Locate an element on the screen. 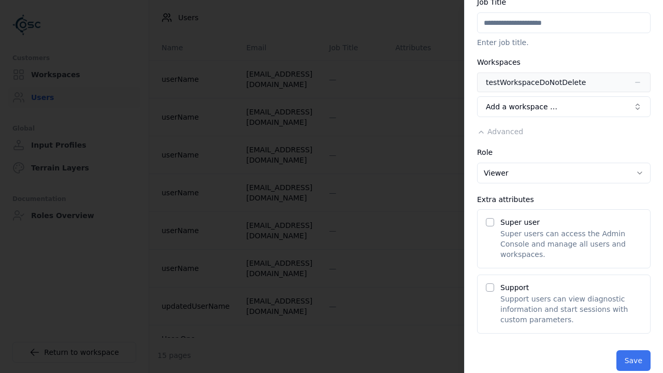 This screenshot has height=373, width=663. div: testWorkspaceDoNotDelete is located at coordinates (536, 82).